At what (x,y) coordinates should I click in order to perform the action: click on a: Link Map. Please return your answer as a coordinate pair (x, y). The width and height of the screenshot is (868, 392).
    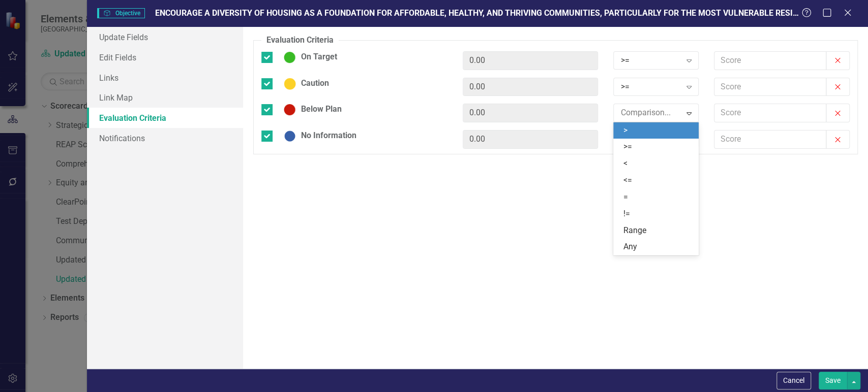
    Looking at the image, I should click on (165, 97).